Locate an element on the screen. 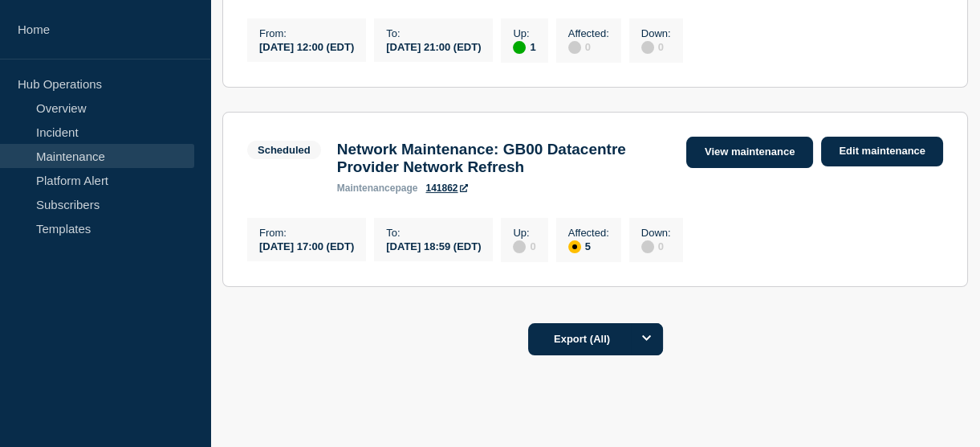  div: 1 is located at coordinates (525, 46).